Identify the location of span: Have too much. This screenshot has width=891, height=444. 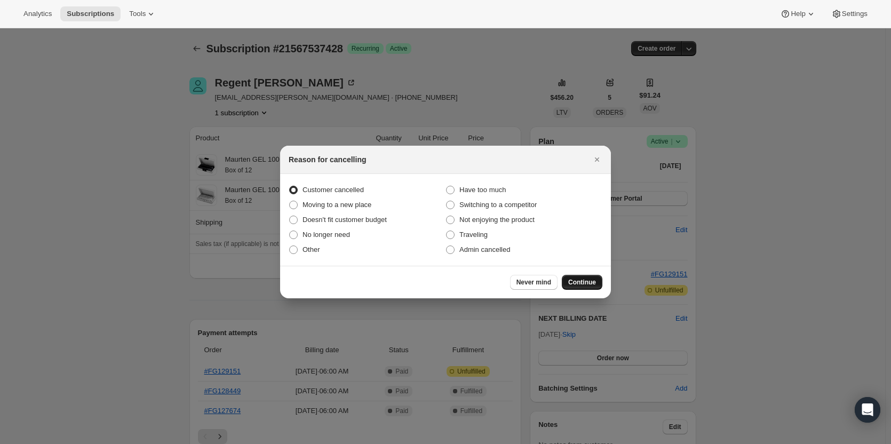
(482, 189).